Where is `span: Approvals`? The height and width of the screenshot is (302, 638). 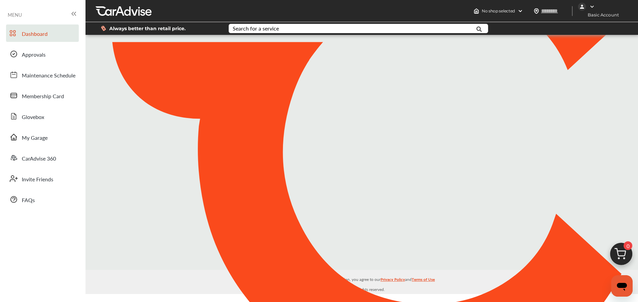
span: Approvals is located at coordinates (34, 55).